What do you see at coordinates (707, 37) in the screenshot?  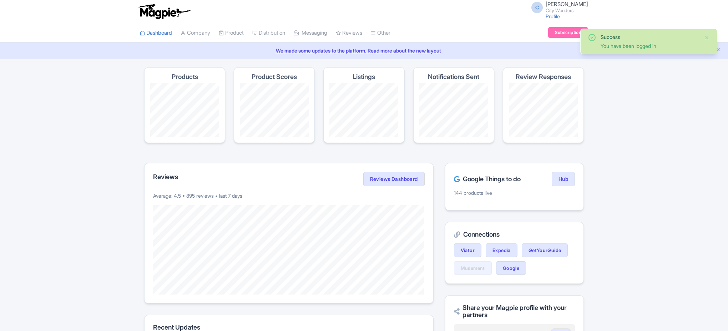 I see `button: Close` at bounding box center [707, 37].